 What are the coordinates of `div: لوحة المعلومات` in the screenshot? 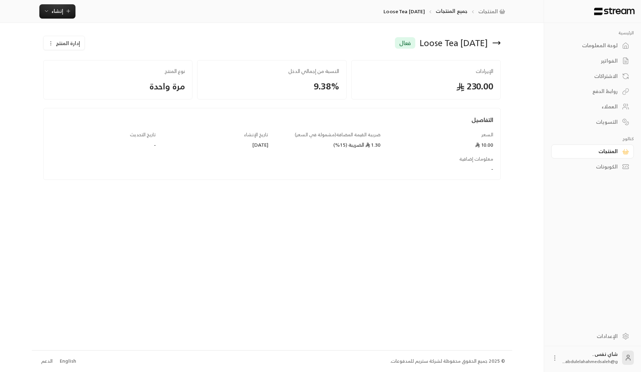 It's located at (589, 45).